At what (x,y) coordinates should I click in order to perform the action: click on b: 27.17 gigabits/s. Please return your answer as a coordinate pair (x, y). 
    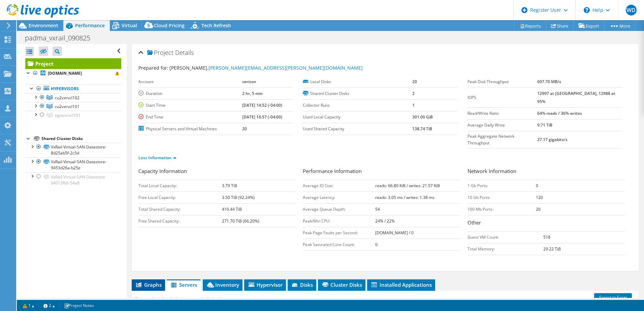
    Looking at the image, I should click on (552, 139).